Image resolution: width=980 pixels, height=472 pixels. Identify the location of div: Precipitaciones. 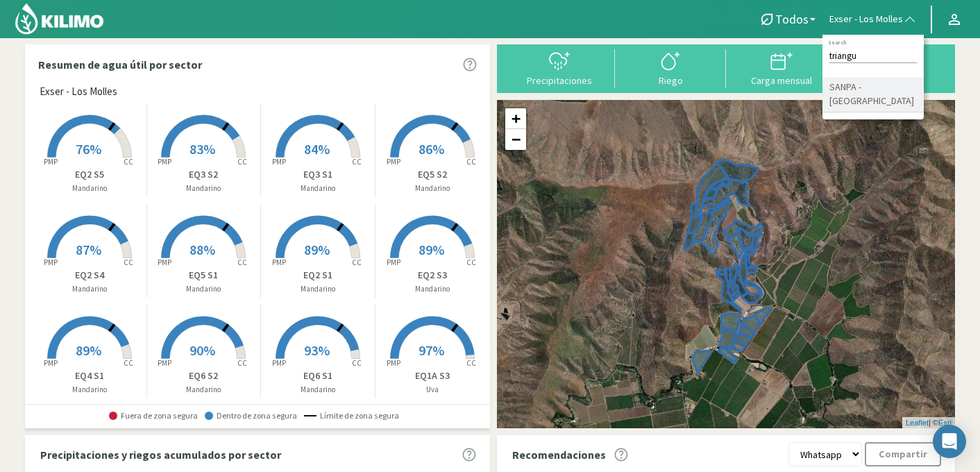
(559, 80).